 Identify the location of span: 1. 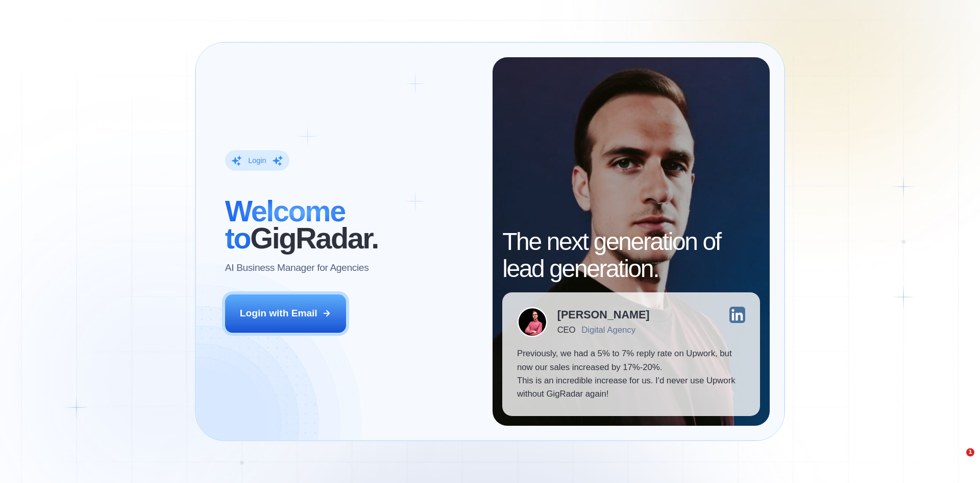
(970, 452).